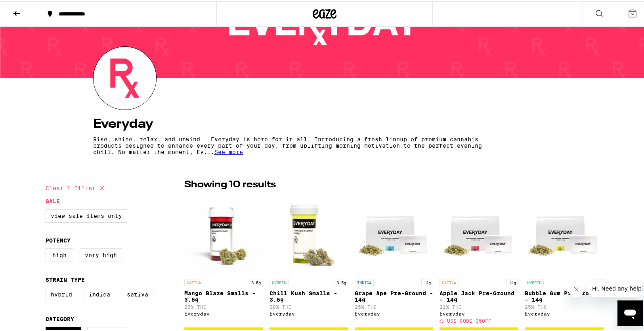 The image size is (644, 331). I want to click on img: Everyday - Bubble Gum Pre-Ground - 14g, so click(564, 234).